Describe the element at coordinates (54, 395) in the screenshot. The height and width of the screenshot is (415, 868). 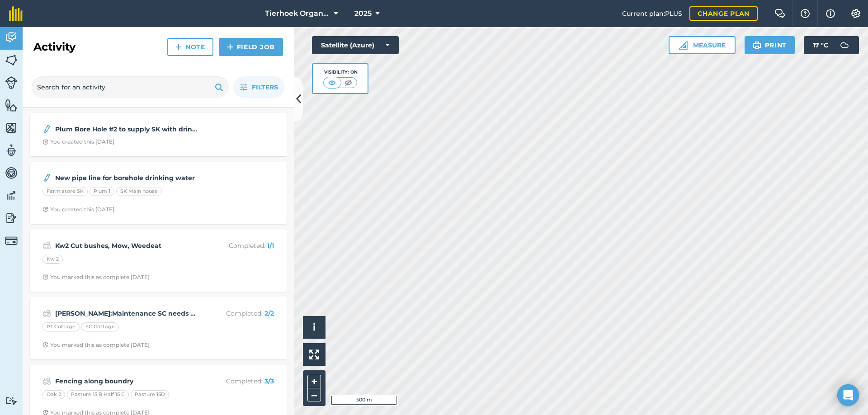
I see `div: Oak 2` at that location.